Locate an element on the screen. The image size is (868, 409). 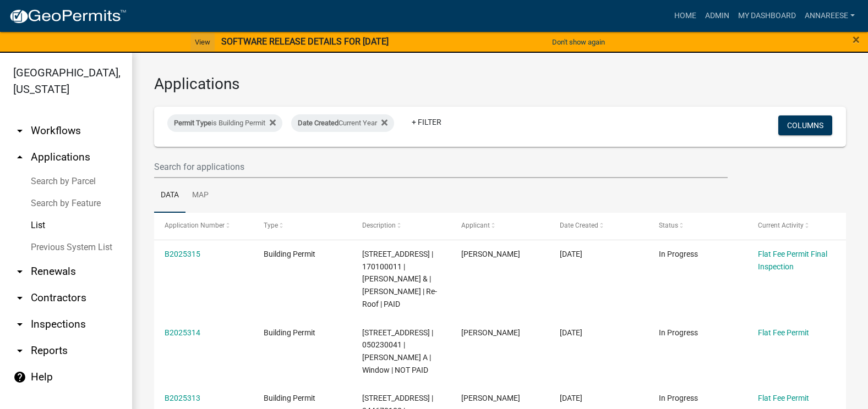
datatable-header-cell: Applicant is located at coordinates (500, 226).